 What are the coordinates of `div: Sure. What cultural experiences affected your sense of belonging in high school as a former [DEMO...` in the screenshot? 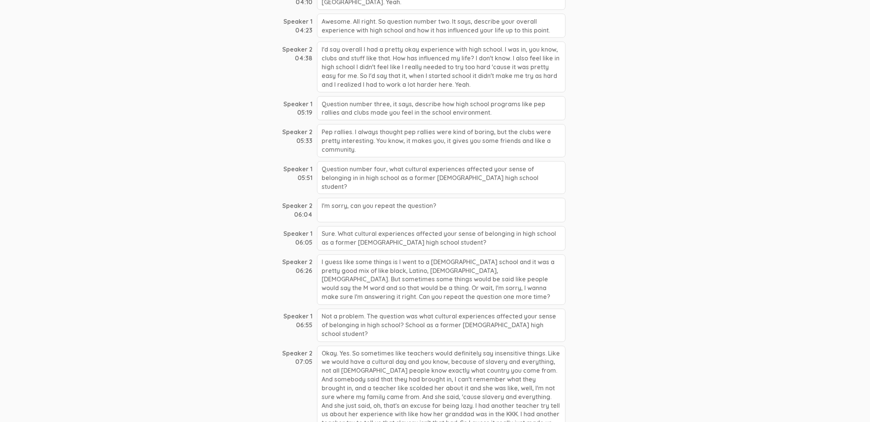 It's located at (441, 239).